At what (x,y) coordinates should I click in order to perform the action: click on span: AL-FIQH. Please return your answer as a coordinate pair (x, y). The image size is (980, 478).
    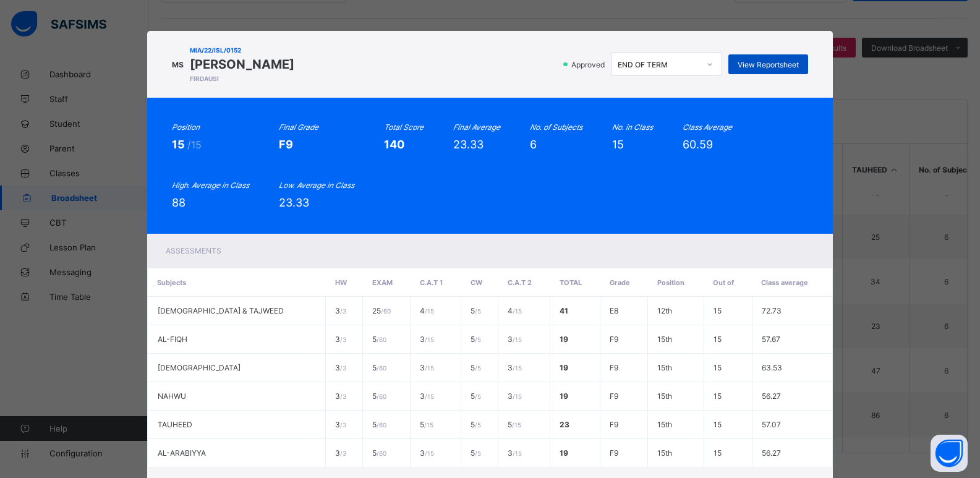
    Looking at the image, I should click on (172, 338).